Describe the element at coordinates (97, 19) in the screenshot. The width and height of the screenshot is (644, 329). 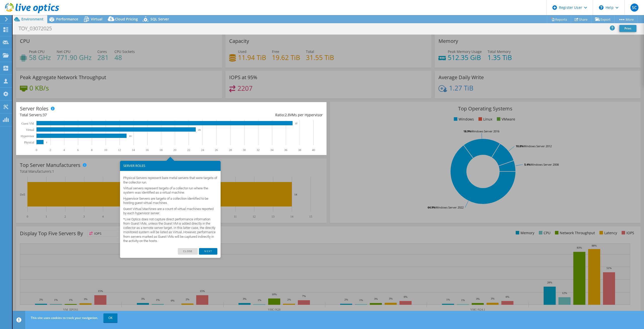
I see `span: Virtual` at that location.